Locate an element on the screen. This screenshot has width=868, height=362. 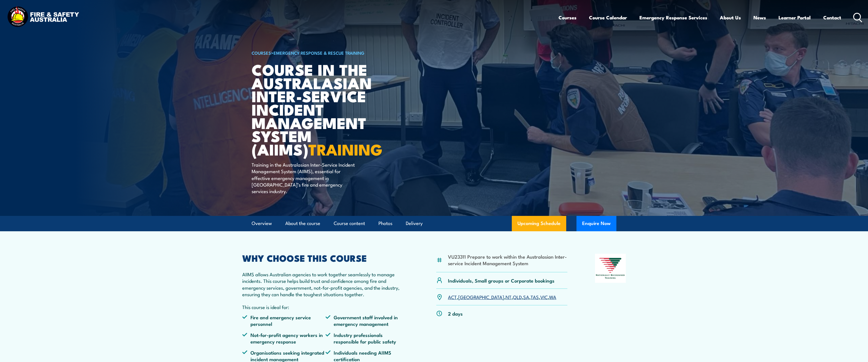
a: About Us is located at coordinates (730, 17).